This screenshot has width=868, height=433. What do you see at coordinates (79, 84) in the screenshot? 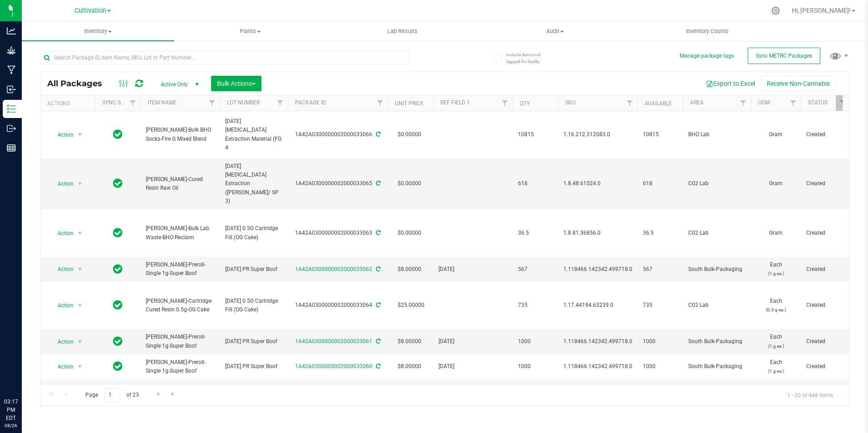
I see `span: All Packages` at bounding box center [79, 84].